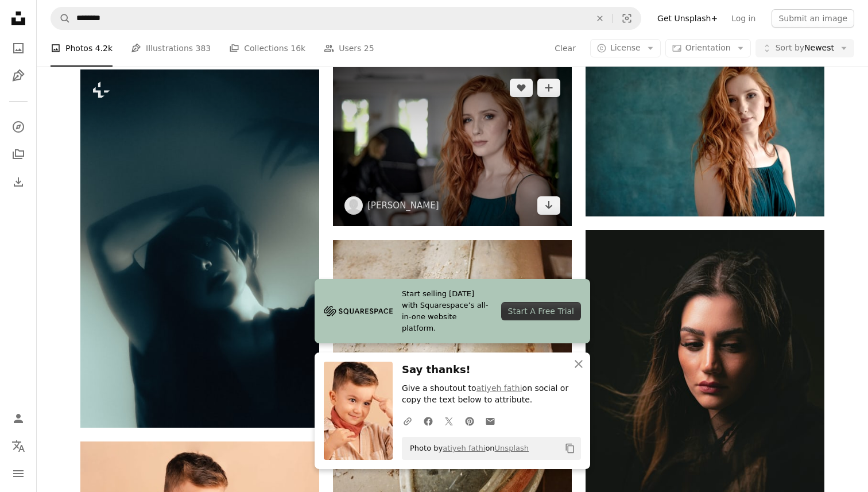 Image resolution: width=868 pixels, height=492 pixels. What do you see at coordinates (19, 446) in the screenshot?
I see `button: Language` at bounding box center [19, 446].